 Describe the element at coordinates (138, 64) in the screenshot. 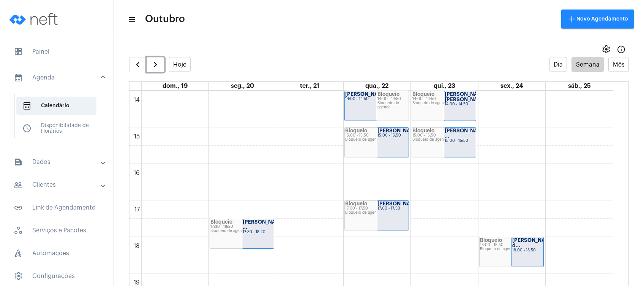

I see `button: Semana Anterior` at that location.